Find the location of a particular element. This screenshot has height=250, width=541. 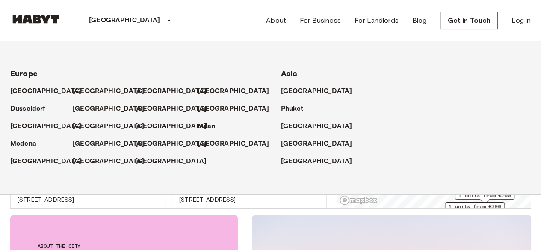

a: Modena is located at coordinates (27, 144).